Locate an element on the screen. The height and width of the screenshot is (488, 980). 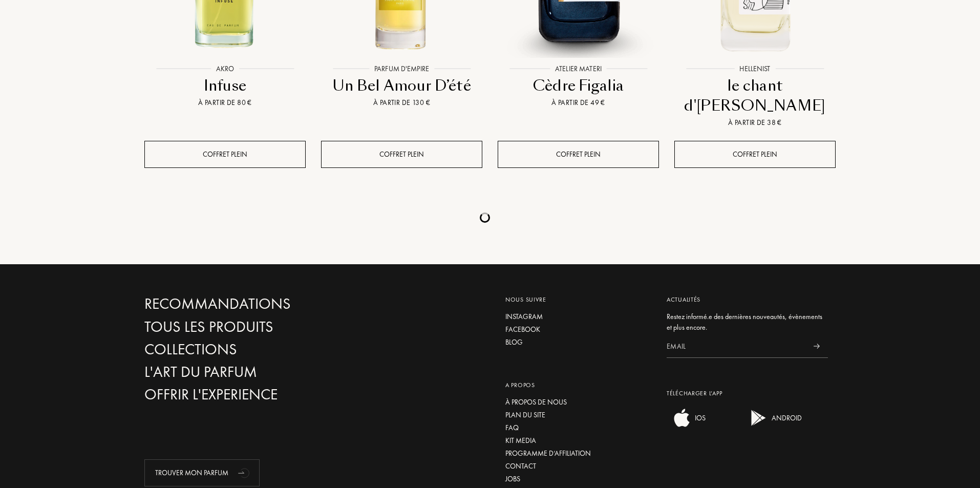
div: Actualités is located at coordinates (747, 300).